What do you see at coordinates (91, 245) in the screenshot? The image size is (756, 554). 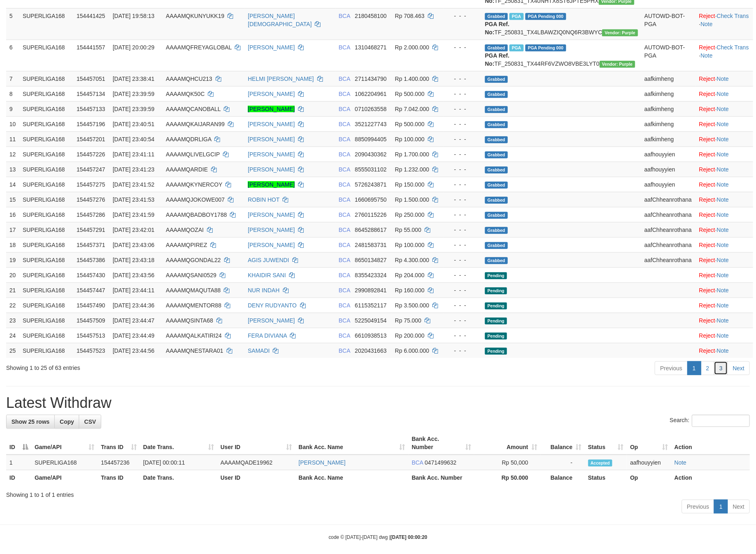 I see `span: 154457371` at bounding box center [91, 245].